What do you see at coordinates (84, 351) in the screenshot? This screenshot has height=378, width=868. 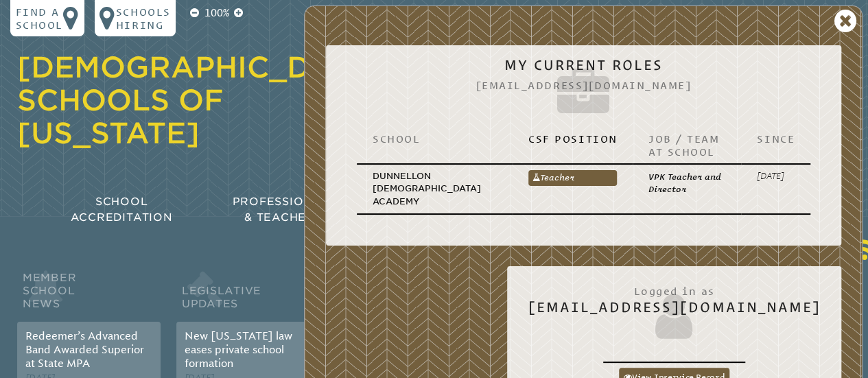 I see `a: Redeemer’s Advanced Band Awarded Superior at State MPA` at bounding box center [84, 351].